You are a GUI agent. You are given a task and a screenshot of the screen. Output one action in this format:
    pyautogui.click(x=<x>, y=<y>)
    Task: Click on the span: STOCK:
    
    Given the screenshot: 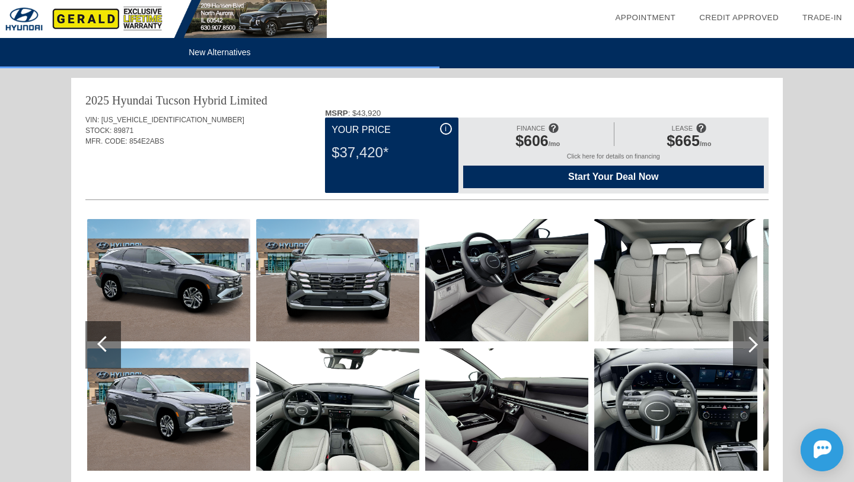 What is the action you would take?
    pyautogui.click(x=98, y=130)
    